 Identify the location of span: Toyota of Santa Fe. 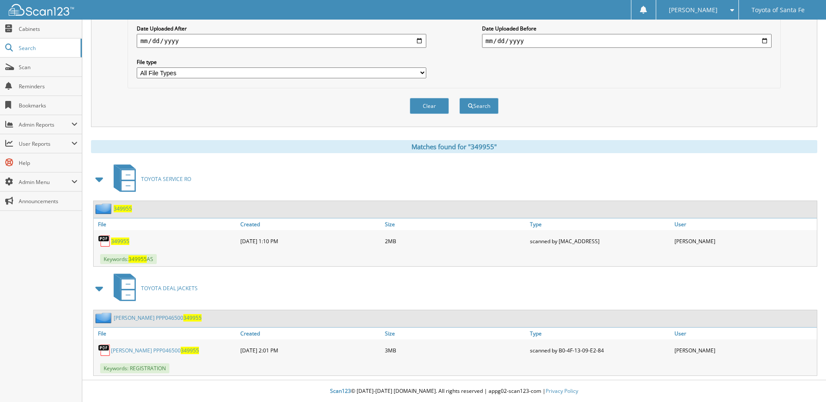
(778, 10).